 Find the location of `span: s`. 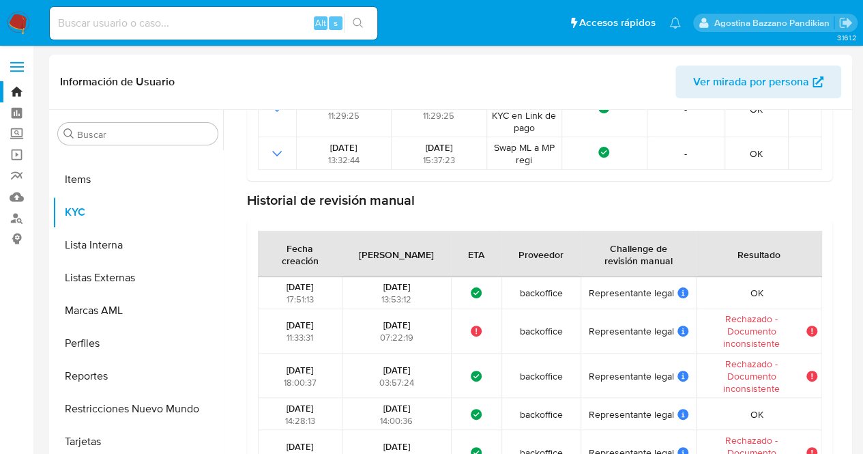

span: s is located at coordinates (336, 23).